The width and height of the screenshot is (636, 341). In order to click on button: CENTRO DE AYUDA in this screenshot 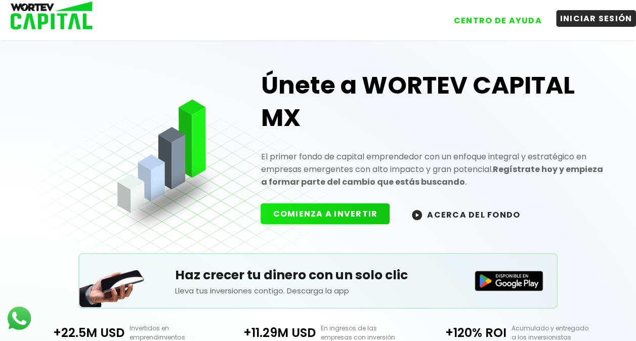, I will do `click(498, 20)`.